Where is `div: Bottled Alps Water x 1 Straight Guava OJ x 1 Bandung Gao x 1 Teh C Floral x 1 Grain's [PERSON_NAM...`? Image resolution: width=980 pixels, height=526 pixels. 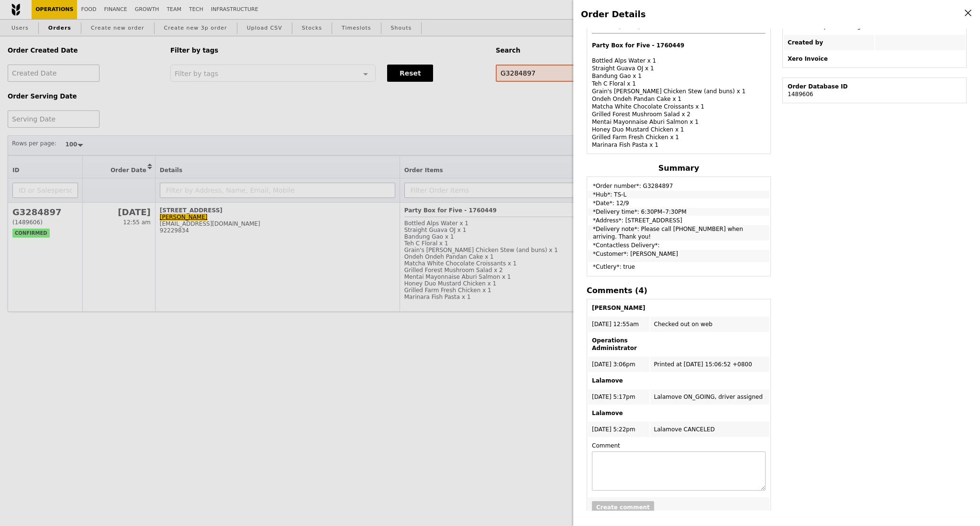 div: Bottled Alps Water x 1 Straight Guava OJ x 1 Bandung Gao x 1 Teh C Floral x 1 Grain's [PERSON_NAM... is located at coordinates (678, 95).